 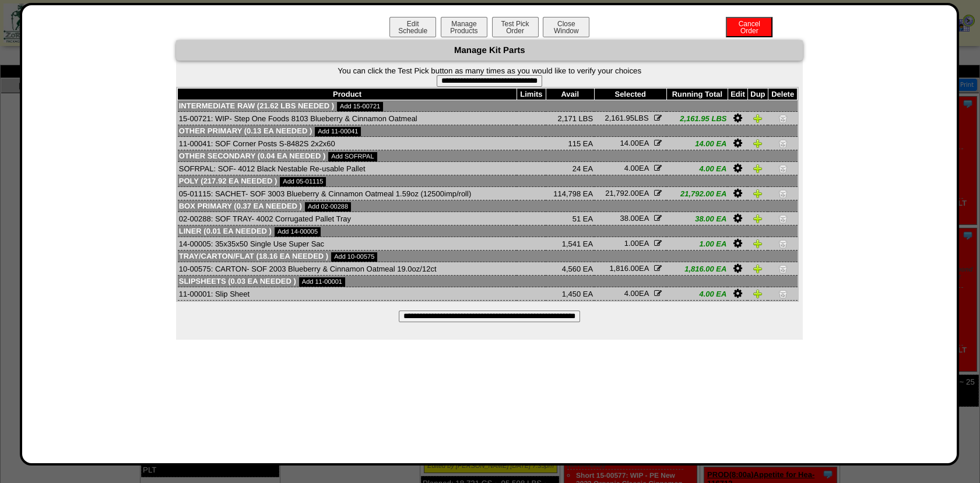 I want to click on th: Avail, so click(x=570, y=94).